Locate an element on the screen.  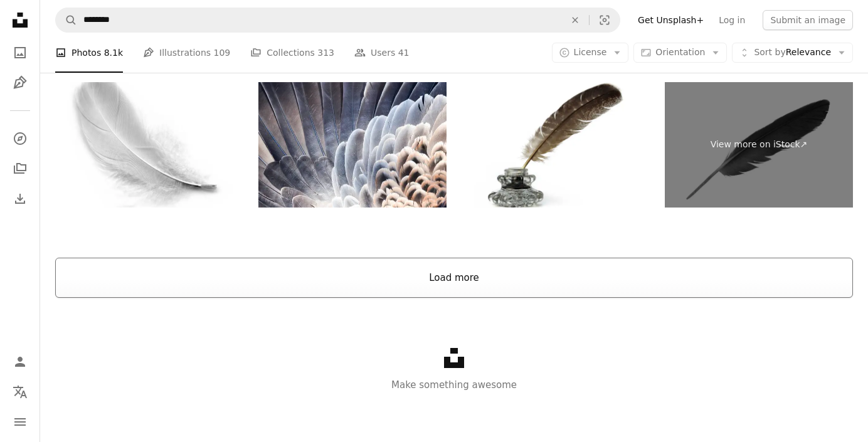
button: Search Unsplash is located at coordinates (66, 20).